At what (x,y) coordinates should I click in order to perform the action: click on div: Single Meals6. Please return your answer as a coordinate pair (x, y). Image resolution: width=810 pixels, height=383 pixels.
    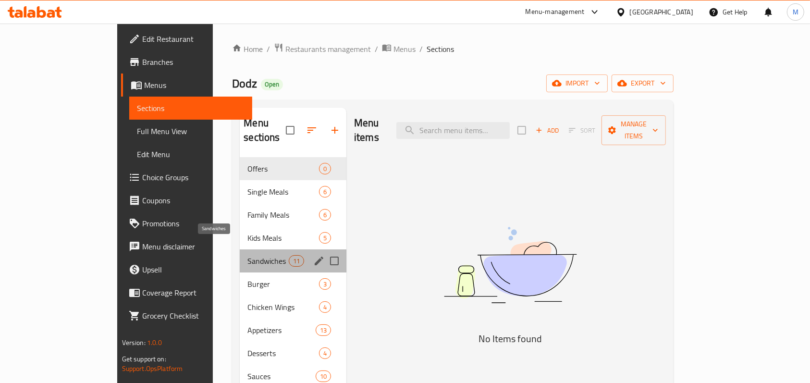
    Looking at the image, I should click on (293, 192).